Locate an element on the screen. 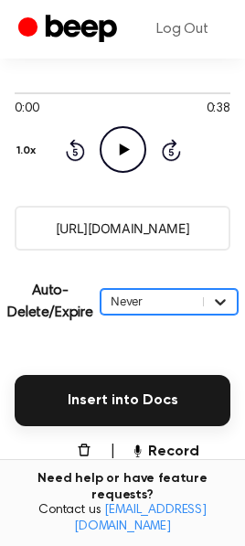 This screenshot has height=546, width=245. span: Contact us is located at coordinates (122, 518).